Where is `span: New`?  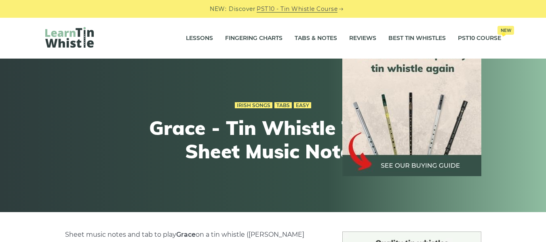 span: New is located at coordinates (506, 30).